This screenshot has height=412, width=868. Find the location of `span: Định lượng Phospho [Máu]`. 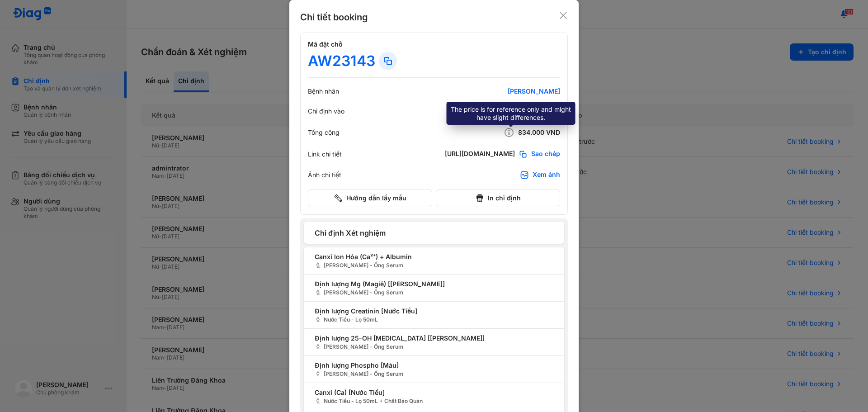

span: Định lượng Phospho [Máu] is located at coordinates (434, 365).